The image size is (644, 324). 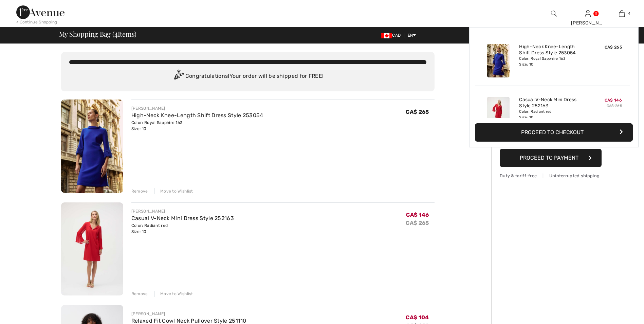 I want to click on a: Sign In, so click(x=588, y=13).